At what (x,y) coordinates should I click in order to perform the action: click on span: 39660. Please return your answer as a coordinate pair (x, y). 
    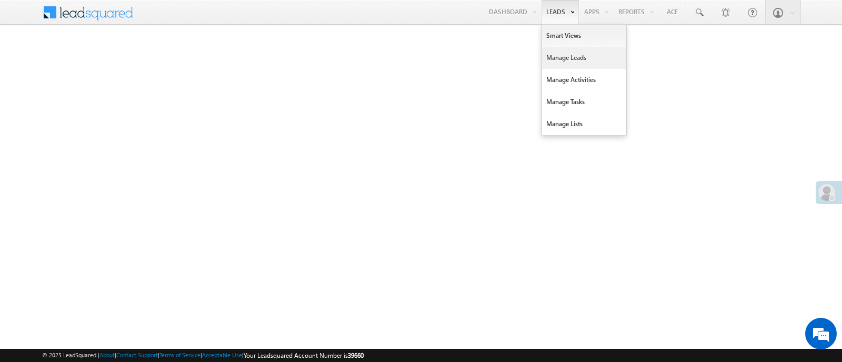
    Looking at the image, I should click on (356, 356).